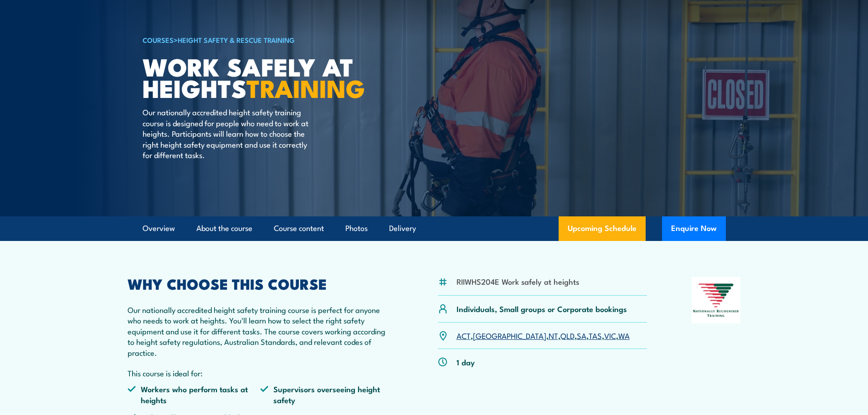 The image size is (868, 415). Describe the element at coordinates (402, 228) in the screenshot. I see `a: Delivery` at that location.